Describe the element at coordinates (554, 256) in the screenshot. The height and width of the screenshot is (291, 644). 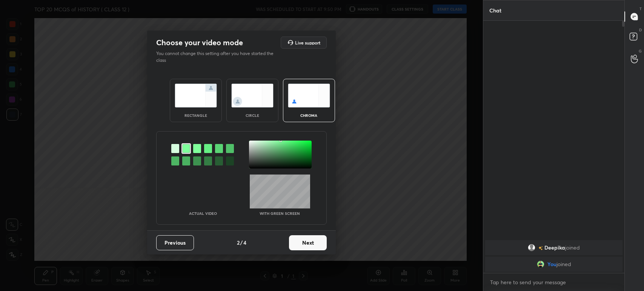
I see `div: grid` at that location.